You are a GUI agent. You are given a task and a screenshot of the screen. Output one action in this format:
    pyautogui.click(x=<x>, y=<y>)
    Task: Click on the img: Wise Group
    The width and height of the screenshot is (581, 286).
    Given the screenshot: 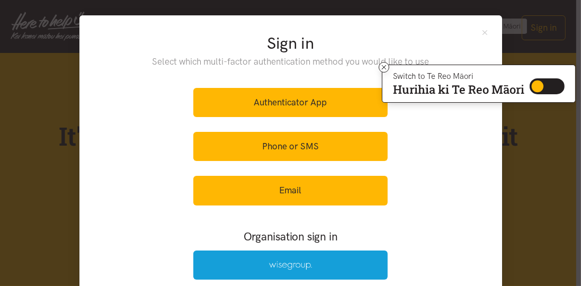 What is the action you would take?
    pyautogui.click(x=291, y=265)
    